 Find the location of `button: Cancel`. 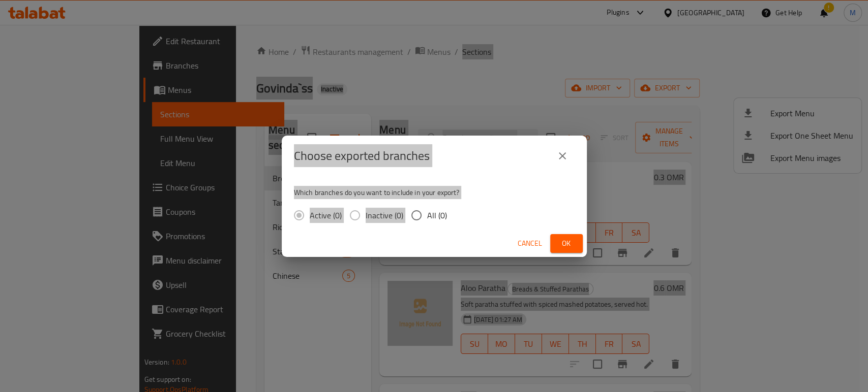

button: Cancel is located at coordinates (530, 243).